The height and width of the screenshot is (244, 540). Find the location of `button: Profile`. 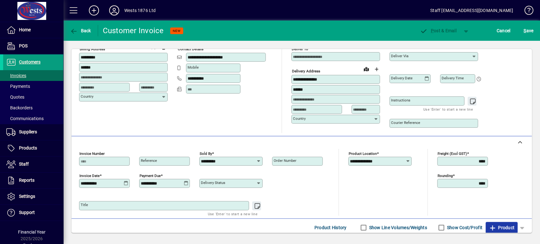

button: Profile is located at coordinates (114, 10).